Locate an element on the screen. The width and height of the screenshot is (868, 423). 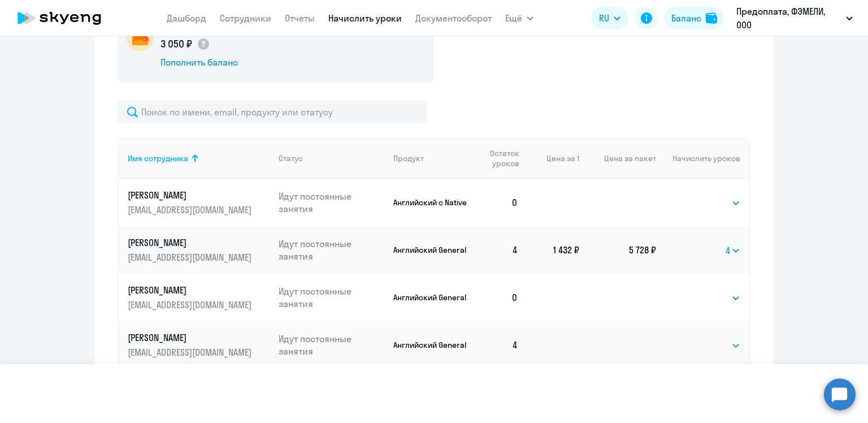
div: Остаток уроков is located at coordinates (503, 159).